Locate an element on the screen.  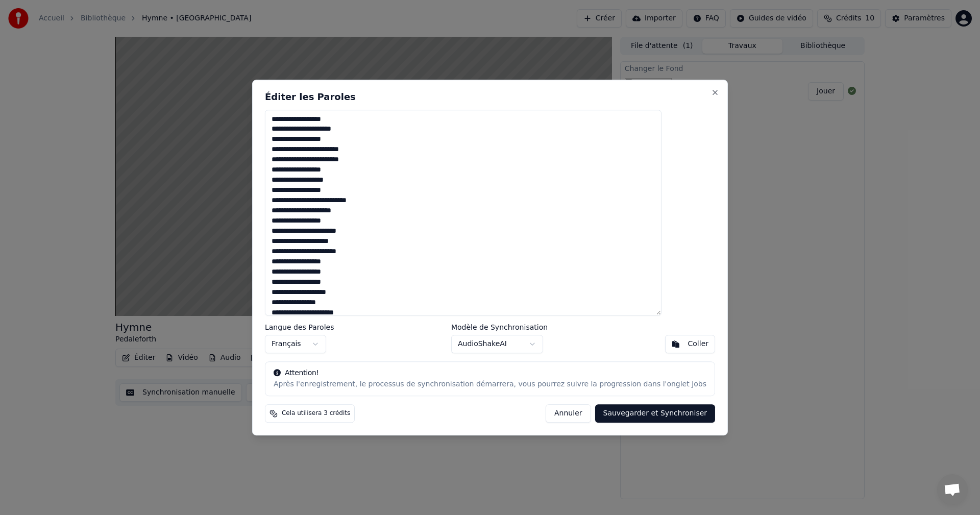
div: Attention! is located at coordinates (490, 373).